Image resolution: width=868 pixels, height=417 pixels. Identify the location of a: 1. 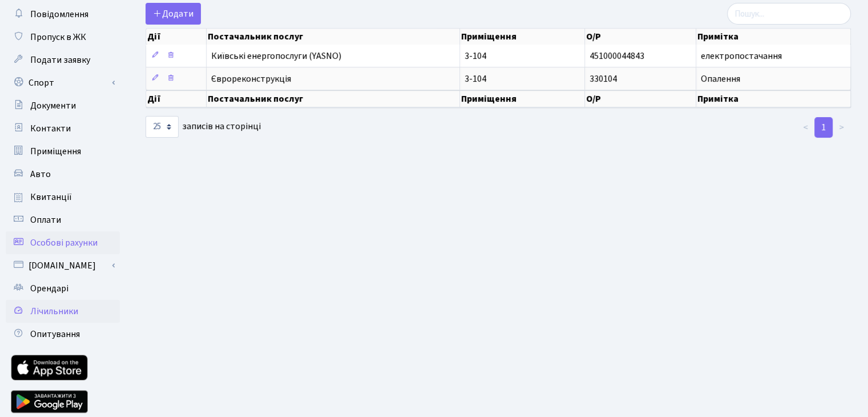
(824, 127).